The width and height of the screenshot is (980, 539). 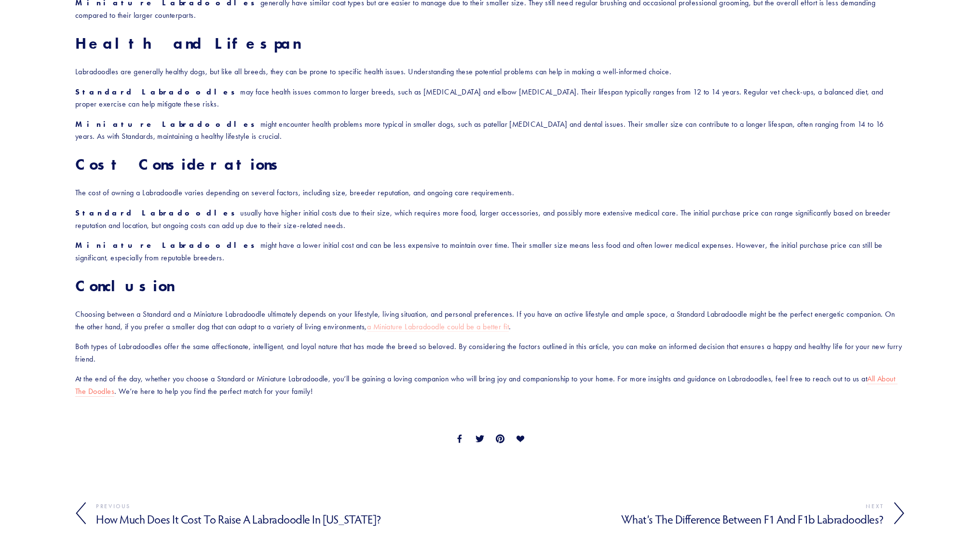 I want to click on p: At the end of the day, whether you choose a Standard or Miniature Labradoodle, you’ll be gaining ..., so click(x=490, y=385).